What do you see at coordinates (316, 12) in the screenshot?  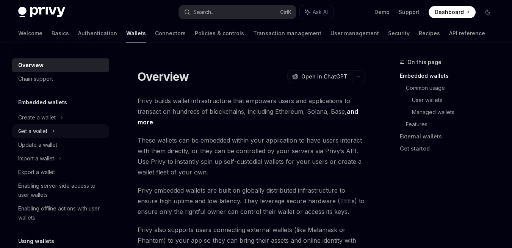 I see `button: Ask AI` at bounding box center [316, 12].